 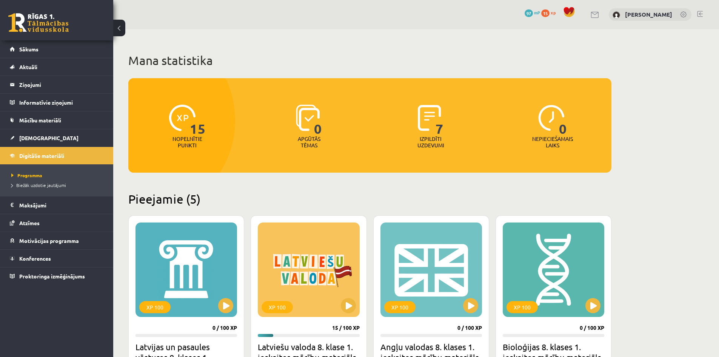 What do you see at coordinates (187, 142) in the screenshot?
I see `p: Nopelnītie punkti` at bounding box center [187, 142].